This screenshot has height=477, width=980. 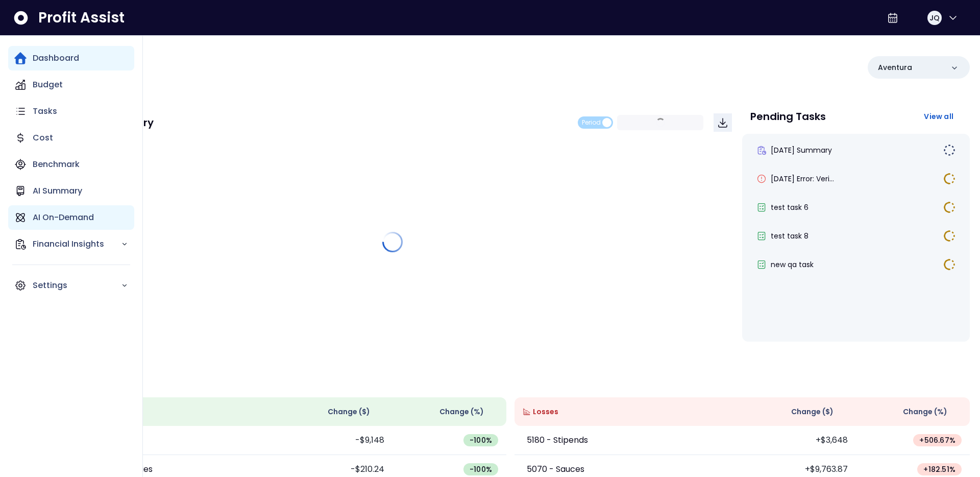 I want to click on p: 5070 - Sauces, so click(x=555, y=469).